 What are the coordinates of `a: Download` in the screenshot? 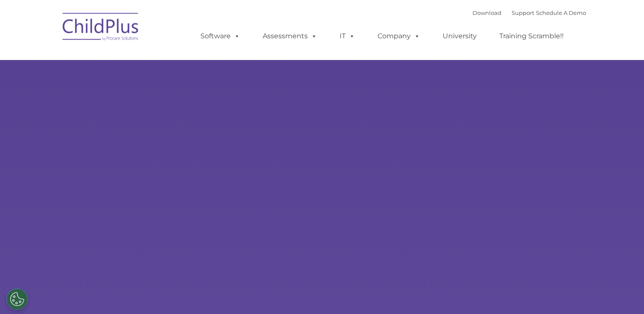 It's located at (487, 13).